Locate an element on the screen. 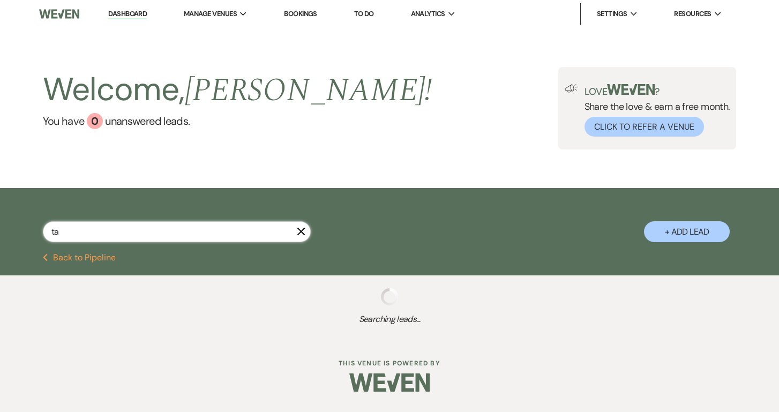 This screenshot has height=412, width=779. a: To Do is located at coordinates (364, 13).